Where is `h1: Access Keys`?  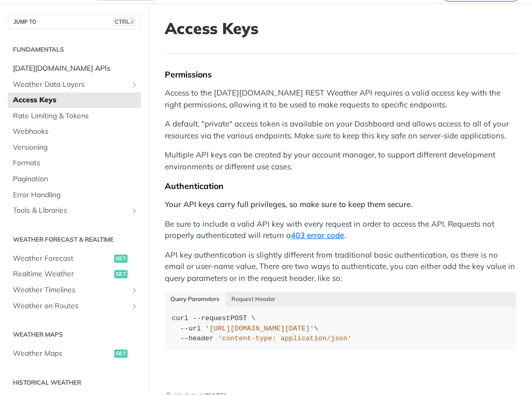
h1: Access Keys is located at coordinates (340, 29).